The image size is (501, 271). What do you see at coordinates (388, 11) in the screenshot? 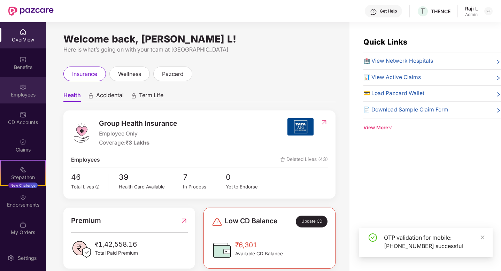
I see `div: Get Help` at bounding box center [388, 11].